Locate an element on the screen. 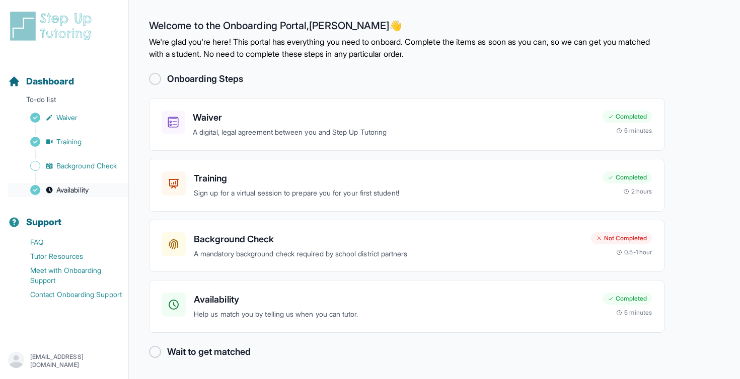 Image resolution: width=740 pixels, height=379 pixels. a: WaiverA digital, legal agreement between you and Step Up TutoringCompleted5 minutes is located at coordinates (407, 124).